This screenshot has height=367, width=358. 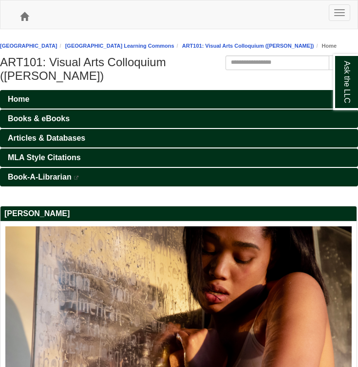 What do you see at coordinates (76, 178) in the screenshot?
I see `i: This link opens in a new window` at bounding box center [76, 178].